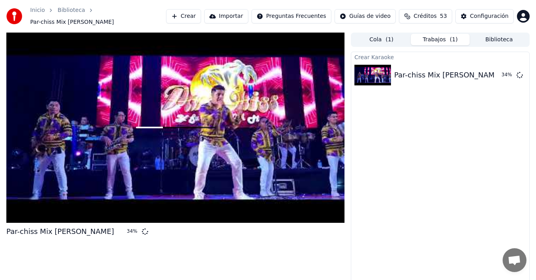  What do you see at coordinates (515, 260) in the screenshot?
I see `div: Chat abierto` at bounding box center [515, 260].